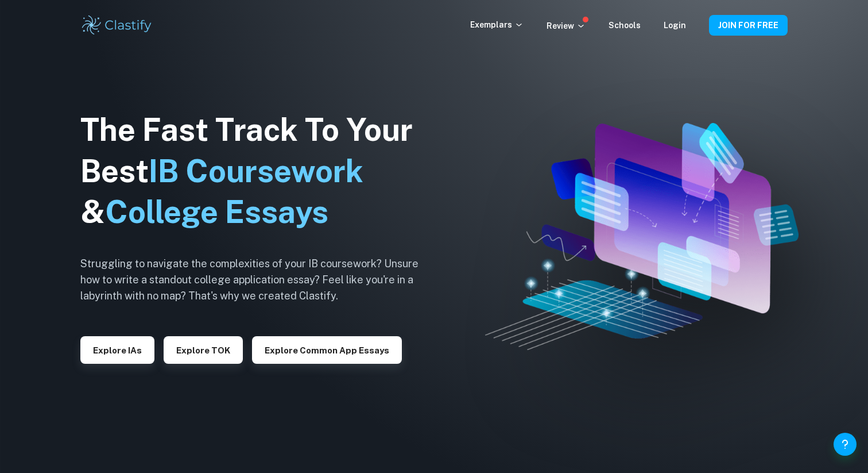  I want to click on a: Explore Common App essays, so click(327, 349).